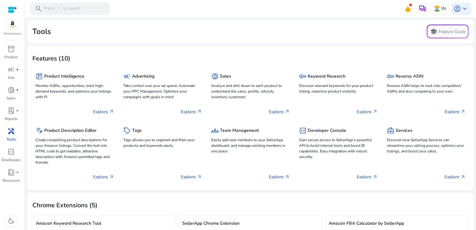  Describe the element at coordinates (239, 131) in the screenshot. I see `h5: Team Management` at that location.